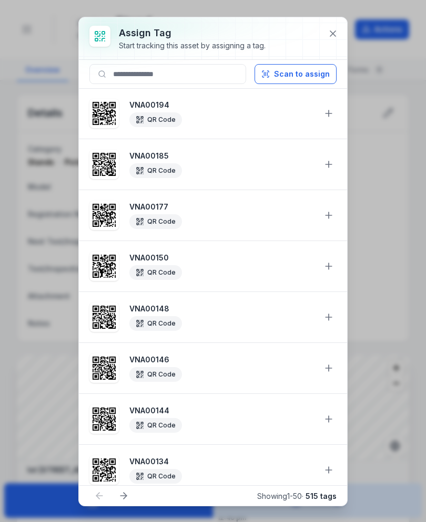  What do you see at coordinates (222, 207) in the screenshot?
I see `strong: VNA00177` at bounding box center [222, 207].